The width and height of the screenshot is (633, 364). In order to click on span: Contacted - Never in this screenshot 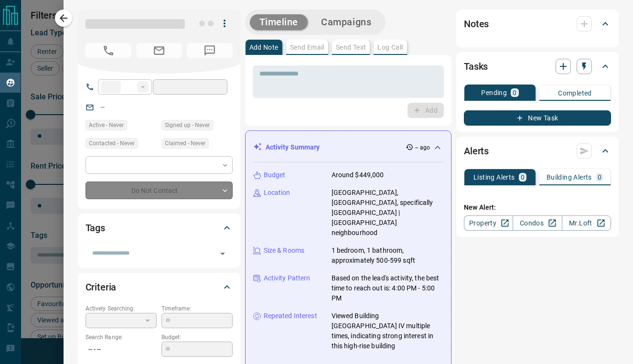, I will do `click(112, 143)`.